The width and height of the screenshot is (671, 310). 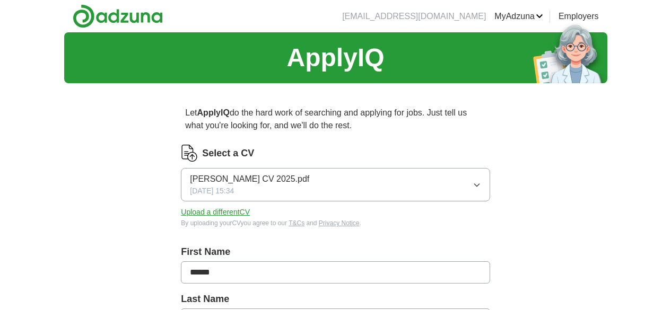 I want to click on img: Adzuna logo, so click(x=118, y=16).